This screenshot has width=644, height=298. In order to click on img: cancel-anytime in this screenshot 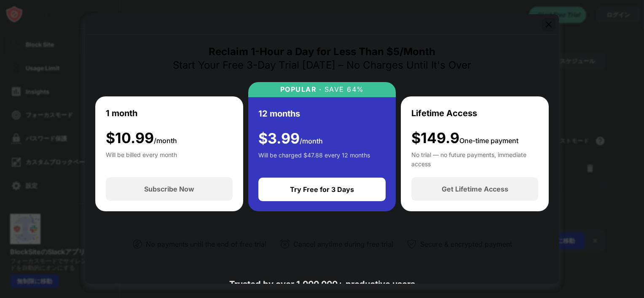, I will do `click(285, 244)`.